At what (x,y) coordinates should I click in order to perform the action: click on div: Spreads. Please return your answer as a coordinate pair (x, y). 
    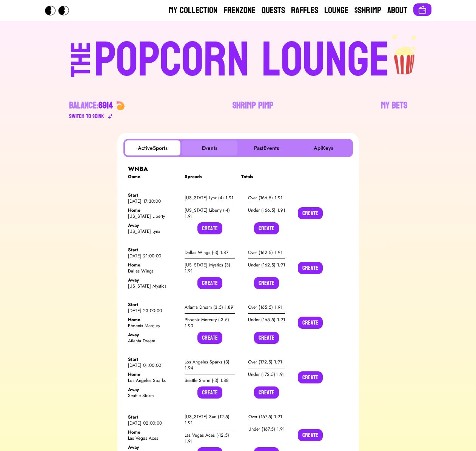
    Looking at the image, I should click on (210, 176).